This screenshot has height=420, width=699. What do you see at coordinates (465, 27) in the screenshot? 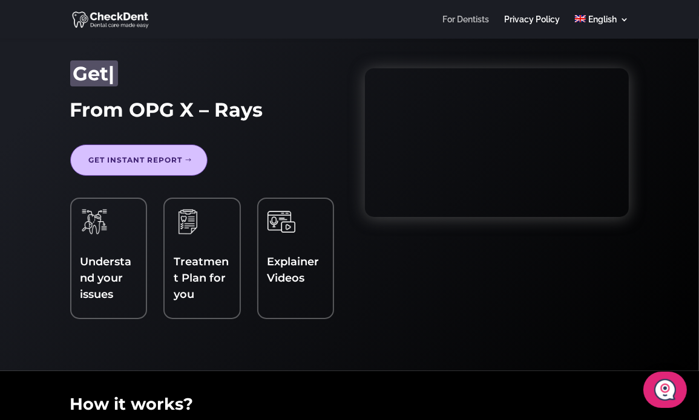
I see `a: For Dentists` at bounding box center [465, 27].